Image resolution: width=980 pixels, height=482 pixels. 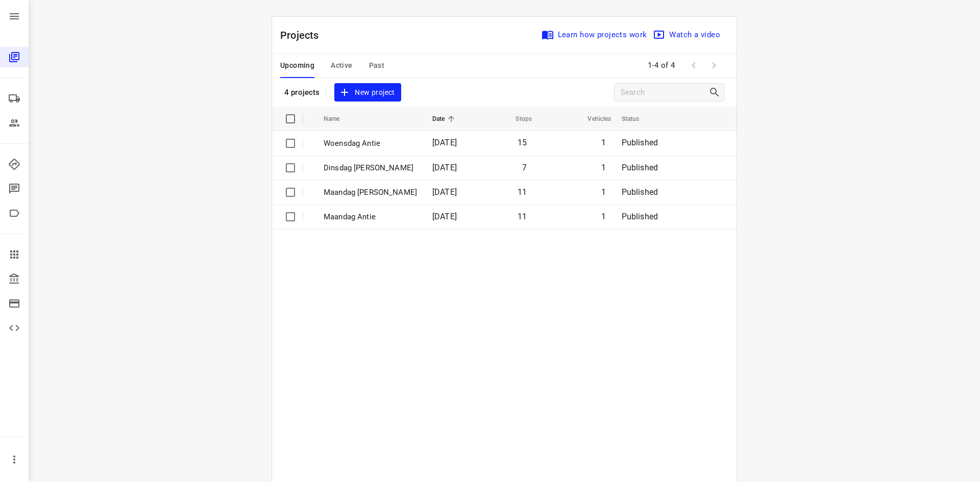 What do you see at coordinates (302, 93) in the screenshot?
I see `p: 4 projects` at bounding box center [302, 93].